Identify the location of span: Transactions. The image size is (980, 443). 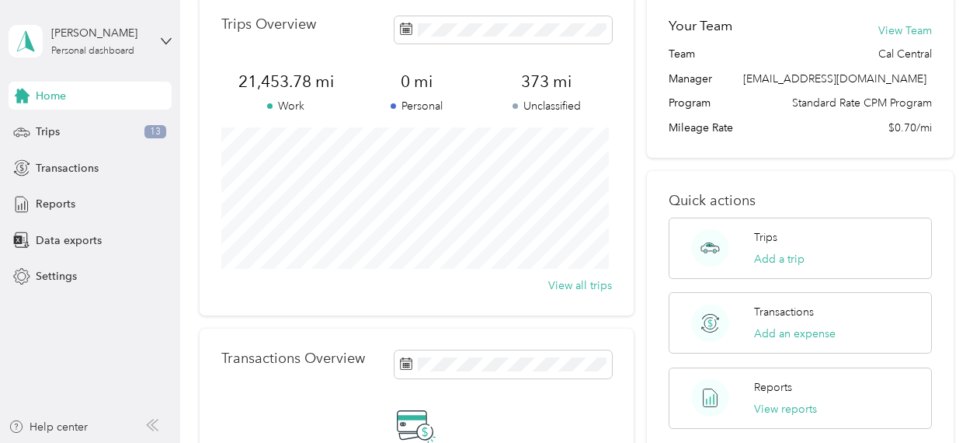
(67, 168).